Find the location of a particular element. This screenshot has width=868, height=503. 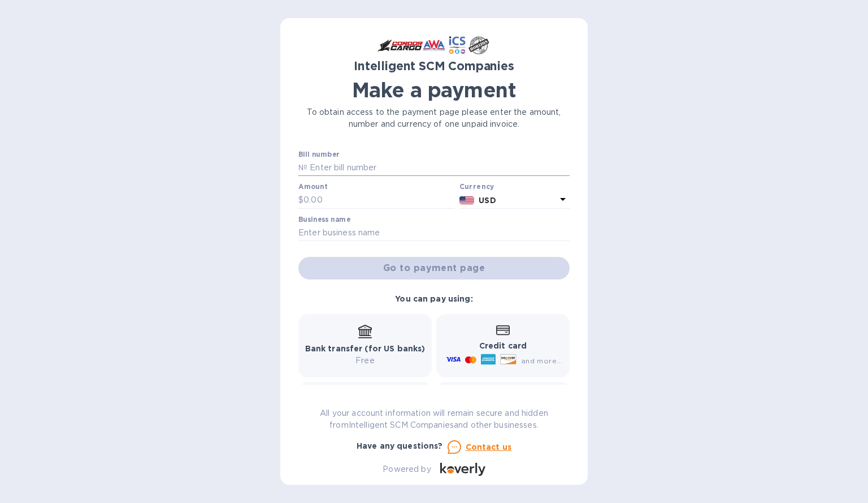

input: Enter bill number is located at coordinates (439, 168).